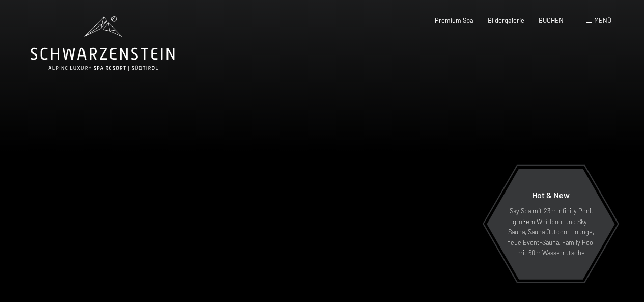  I want to click on p: Sky Spa mit 23m Infinity Pool, großem Whirlpool und Sky-Sauna, Sauna Outdoor Lounge, neue Event-S..., so click(550, 232).